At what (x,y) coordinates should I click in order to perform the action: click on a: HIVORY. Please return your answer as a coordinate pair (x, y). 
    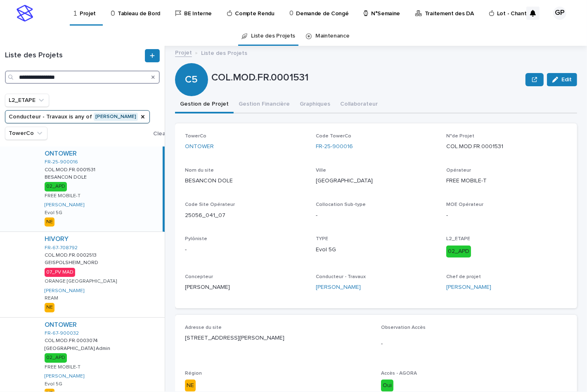
    Looking at the image, I should click on (57, 239).